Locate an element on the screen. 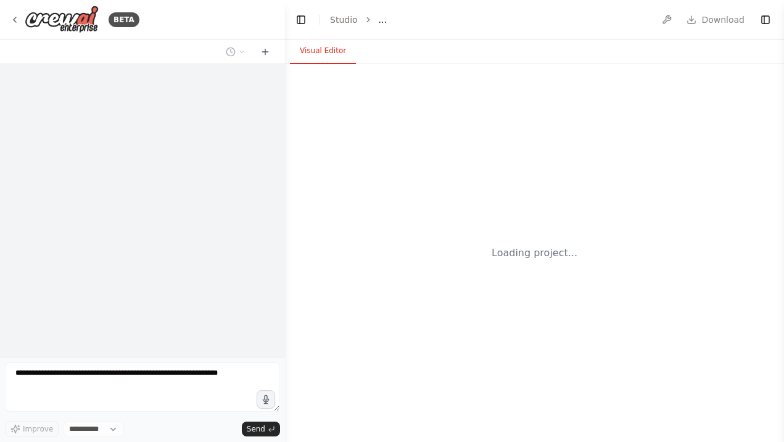 Image resolution: width=784 pixels, height=442 pixels. button: Start a new chat is located at coordinates (265, 52).